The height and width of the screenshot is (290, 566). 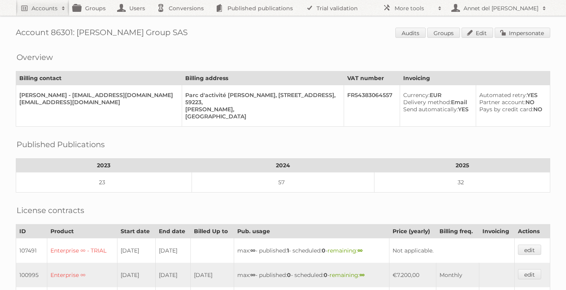 I want to click on span: Delivery method:, so click(x=427, y=102).